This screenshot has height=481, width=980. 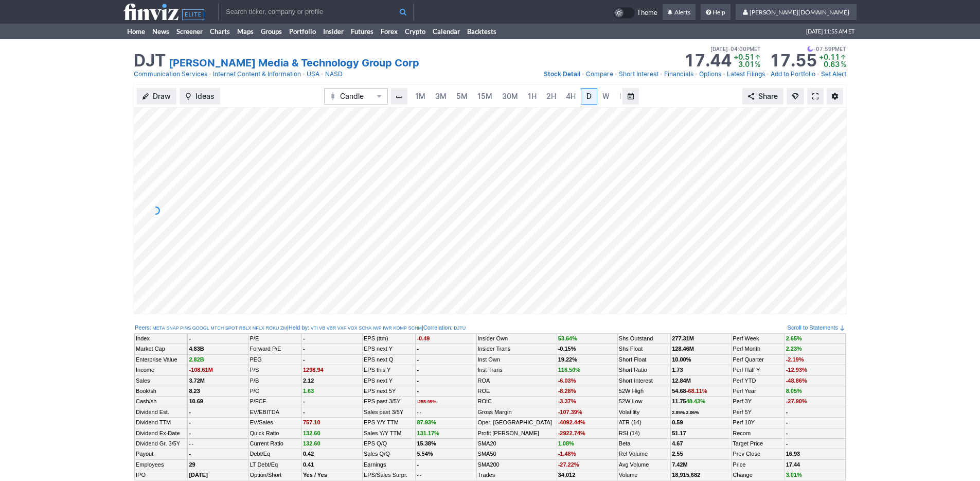 I want to click on a: Financials, so click(x=679, y=74).